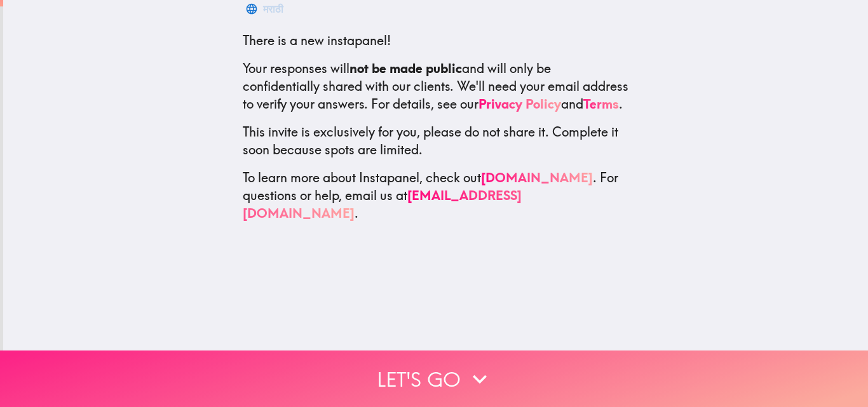 The height and width of the screenshot is (407, 868). I want to click on p: To learn more about Instapanel, check out . For questions or help, email us at ., so click(436, 195).